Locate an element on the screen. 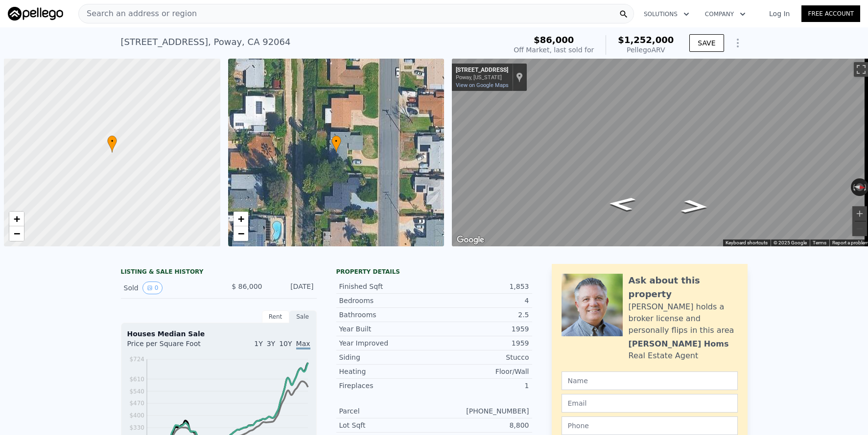  div: Rent is located at coordinates (276, 317).